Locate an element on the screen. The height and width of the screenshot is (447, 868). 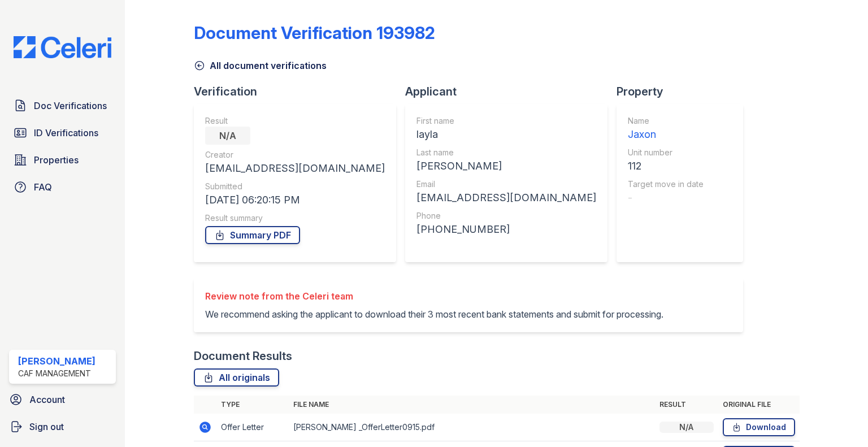
div: Submitted is located at coordinates (295, 187).